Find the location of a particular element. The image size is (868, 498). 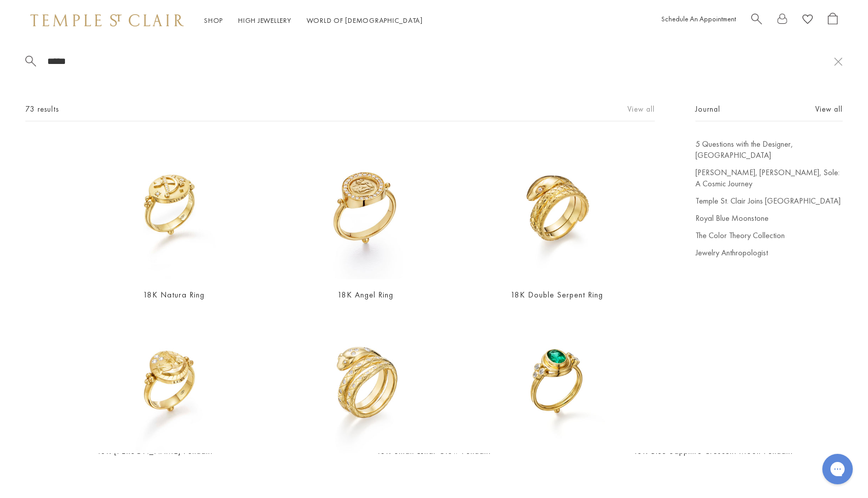

img: 18K Double Serpent Ring is located at coordinates (557, 209).